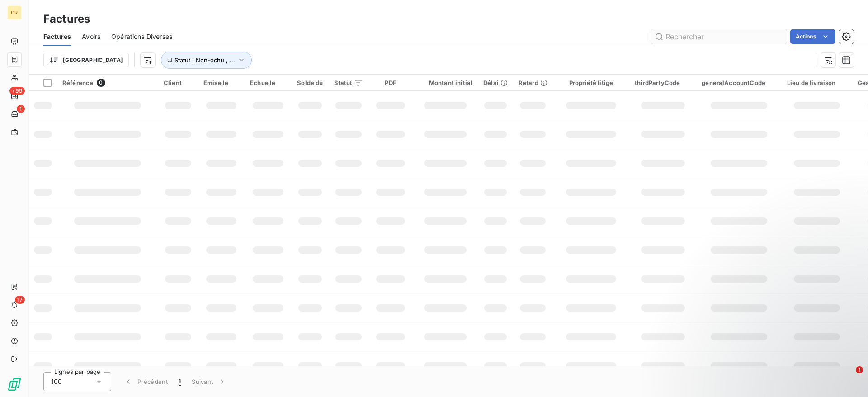  I want to click on span: Statut : Non-échu , ..., so click(205, 60).